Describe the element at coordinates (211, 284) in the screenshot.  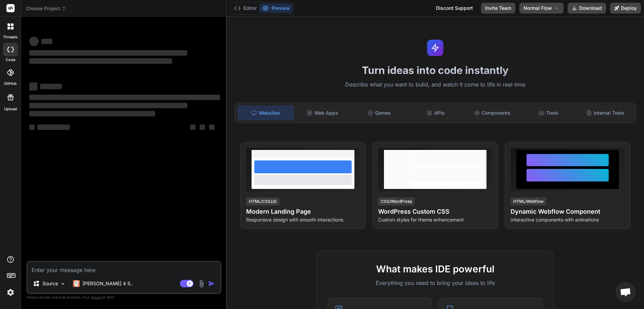
I see `img: icon` at that location.